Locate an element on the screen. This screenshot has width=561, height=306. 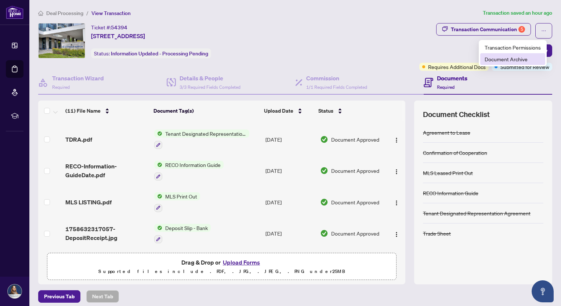
div: Ticket #: is located at coordinates (109, 27).